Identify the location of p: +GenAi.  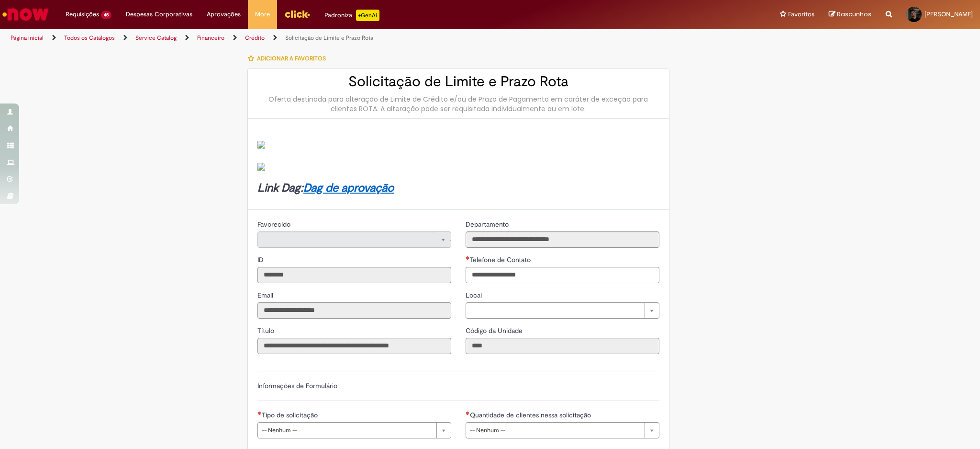
(367, 16).